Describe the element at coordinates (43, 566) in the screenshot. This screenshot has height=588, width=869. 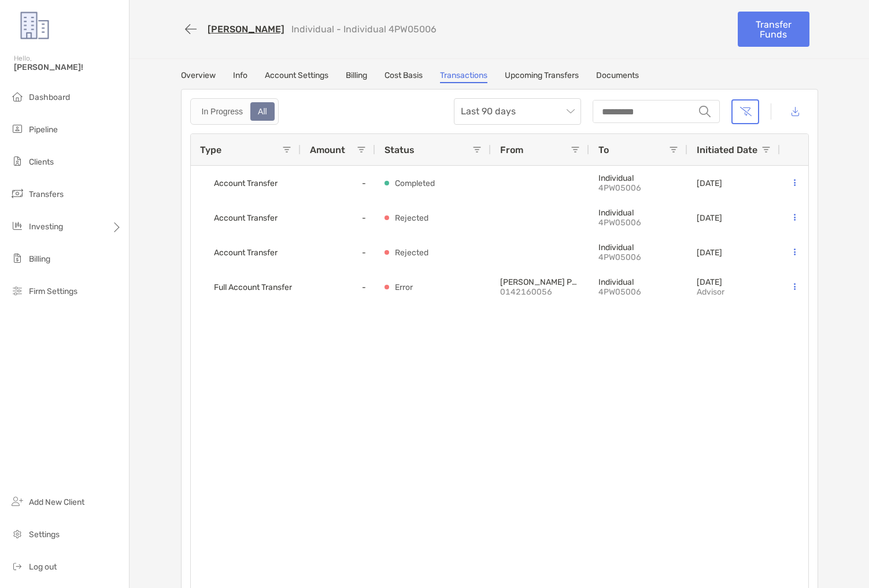
I see `span: Log out` at that location.